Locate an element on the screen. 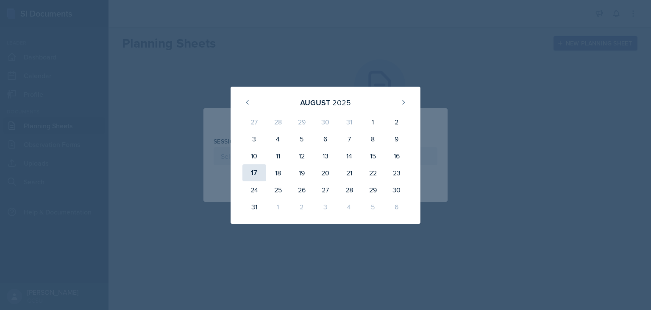 This screenshot has width=651, height=310. div: 25 is located at coordinates (278, 190).